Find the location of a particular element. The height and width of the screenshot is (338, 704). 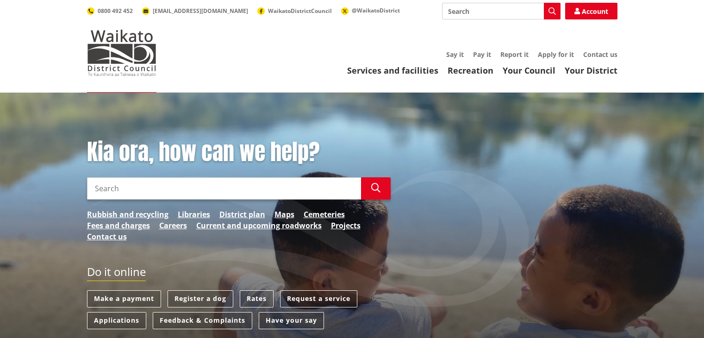

a: @WaikatoDistrict is located at coordinates (370, 10).